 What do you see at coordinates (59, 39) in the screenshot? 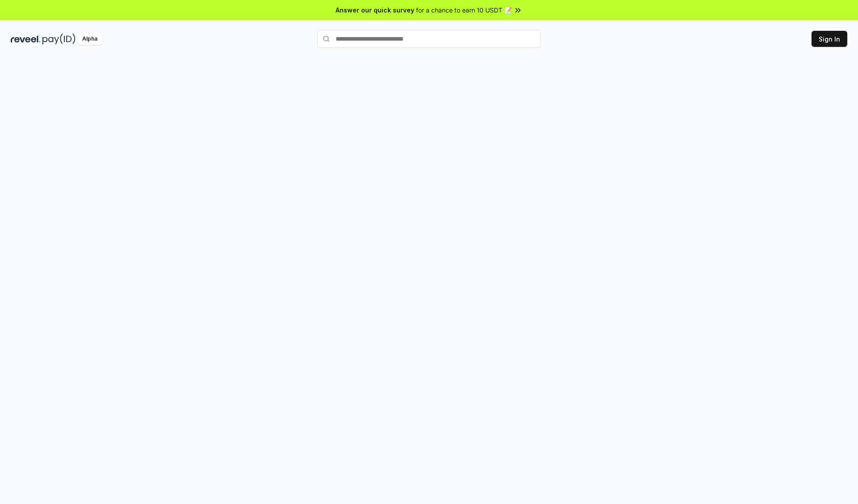
I see `img: pay_id` at bounding box center [59, 39].